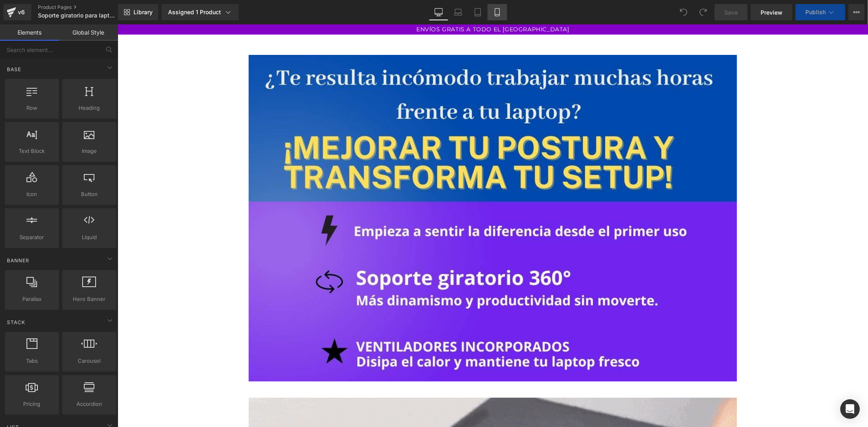  Describe the element at coordinates (32, 151) in the screenshot. I see `span: Text Block` at that location.